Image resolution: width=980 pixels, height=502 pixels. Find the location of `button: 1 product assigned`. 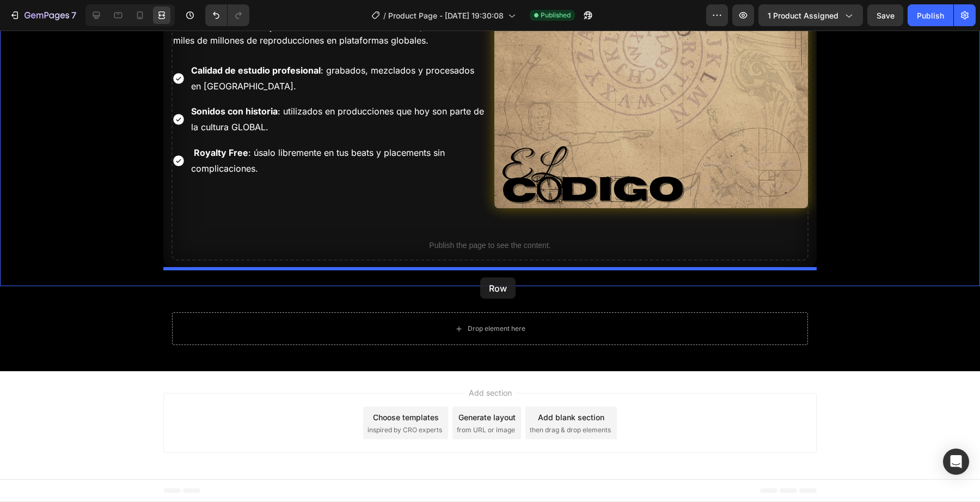

button: 1 product assigned is located at coordinates (811, 15).